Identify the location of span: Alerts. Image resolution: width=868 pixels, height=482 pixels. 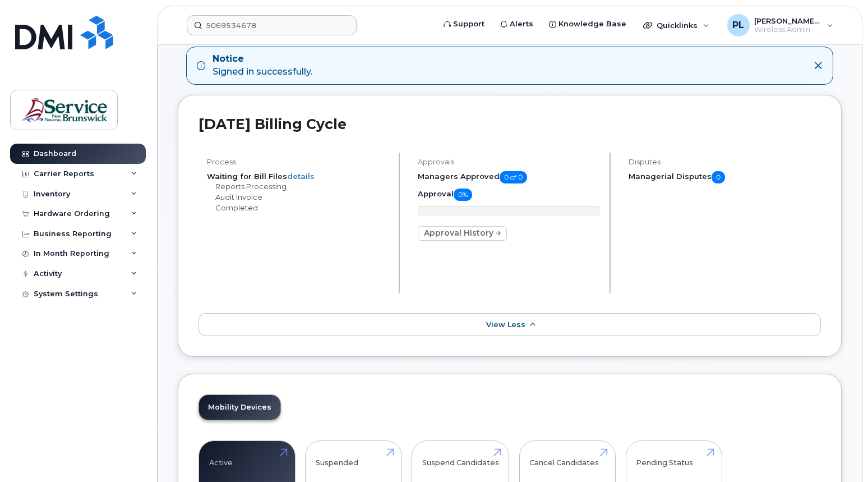
(522, 24).